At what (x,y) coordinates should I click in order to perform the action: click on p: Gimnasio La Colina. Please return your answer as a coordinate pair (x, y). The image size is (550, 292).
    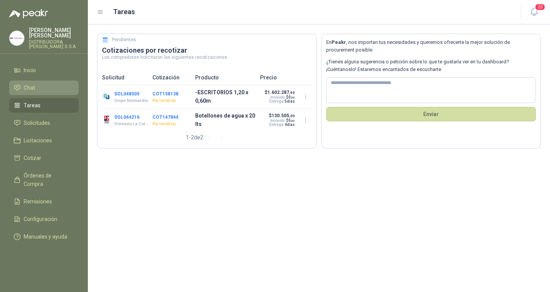
    Looking at the image, I should click on (131, 124).